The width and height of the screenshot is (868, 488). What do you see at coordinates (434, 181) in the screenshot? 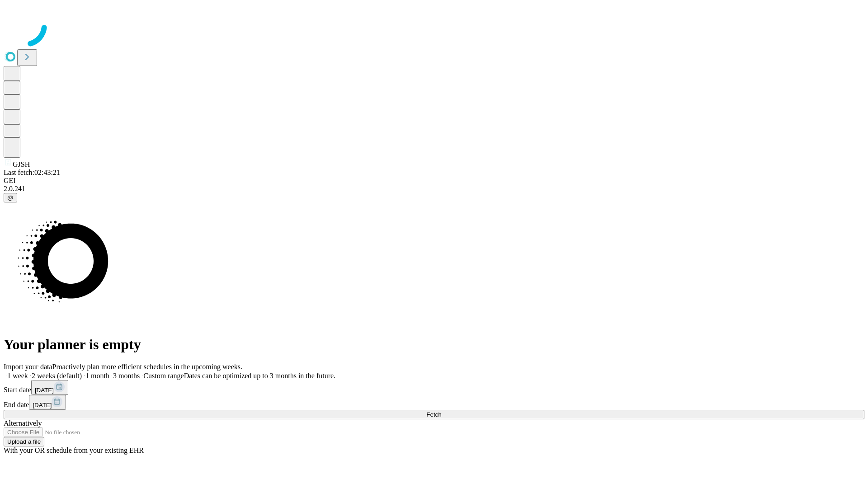
I see `div: GEI` at bounding box center [434, 181].